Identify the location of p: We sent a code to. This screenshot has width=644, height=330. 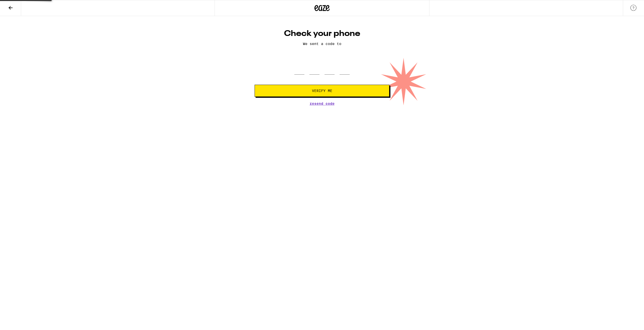
(322, 44).